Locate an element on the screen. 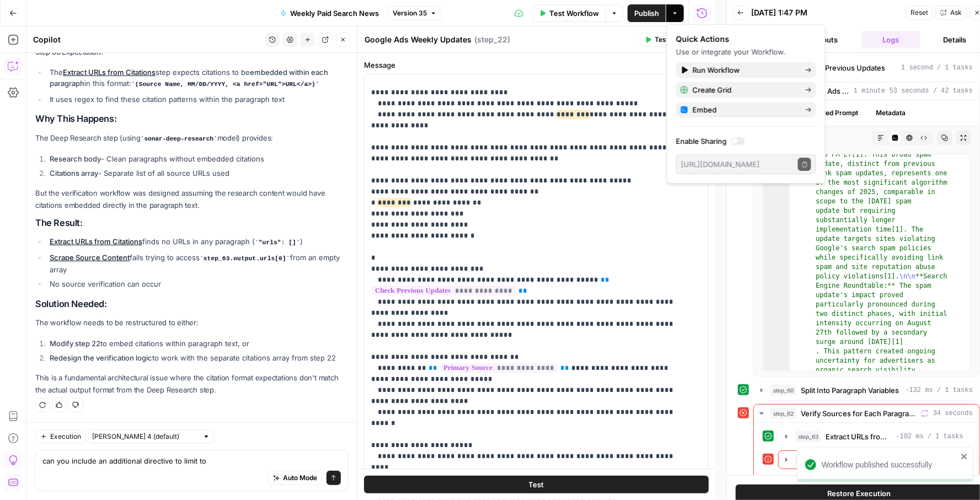  span: step_62 is located at coordinates (783, 413).